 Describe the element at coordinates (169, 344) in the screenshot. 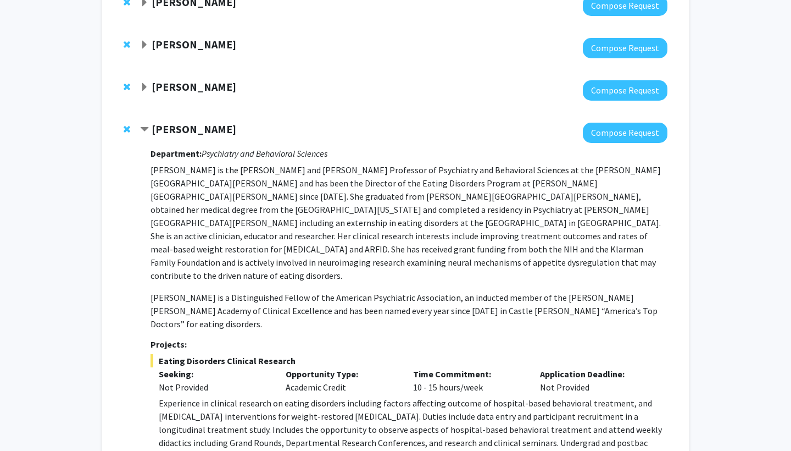

I see `strong: Projects:` at that location.